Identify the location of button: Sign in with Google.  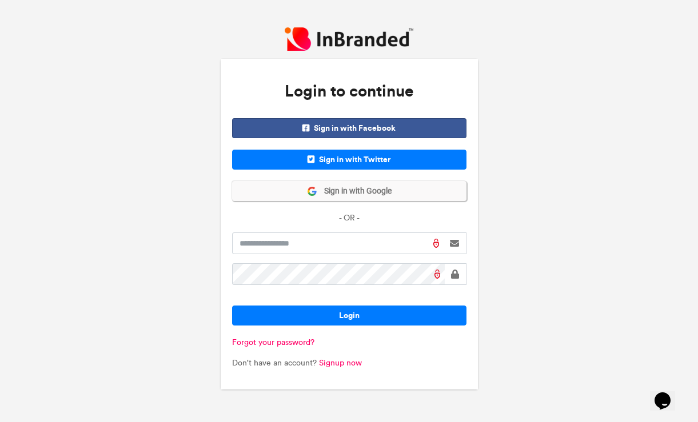
(349, 191).